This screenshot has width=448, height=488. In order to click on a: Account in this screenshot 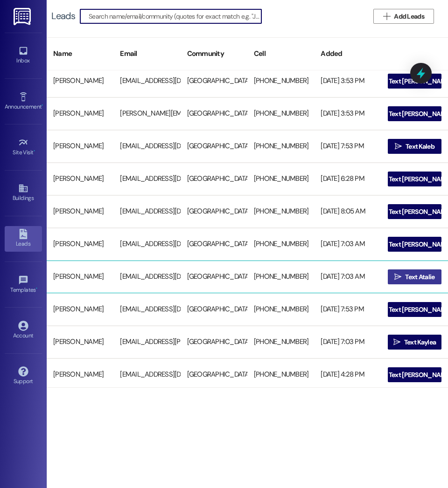, I will do `click(24, 331)`.